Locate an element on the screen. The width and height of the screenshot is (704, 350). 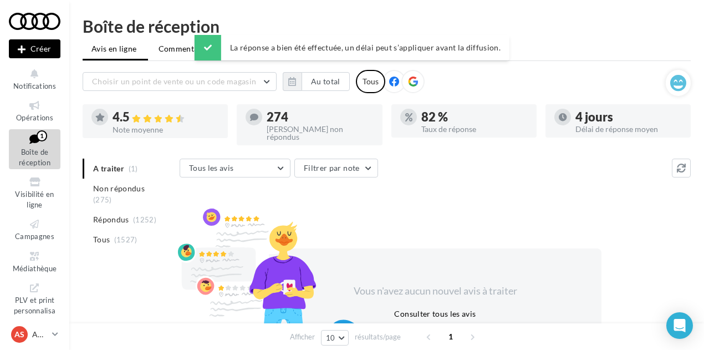
span: Afficher is located at coordinates (302, 337).